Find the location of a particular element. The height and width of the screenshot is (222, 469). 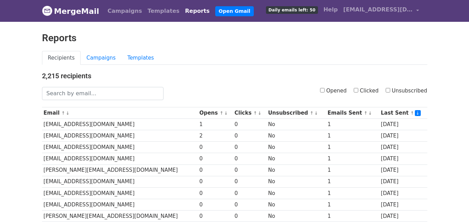

a: Reports is located at coordinates (197, 11).